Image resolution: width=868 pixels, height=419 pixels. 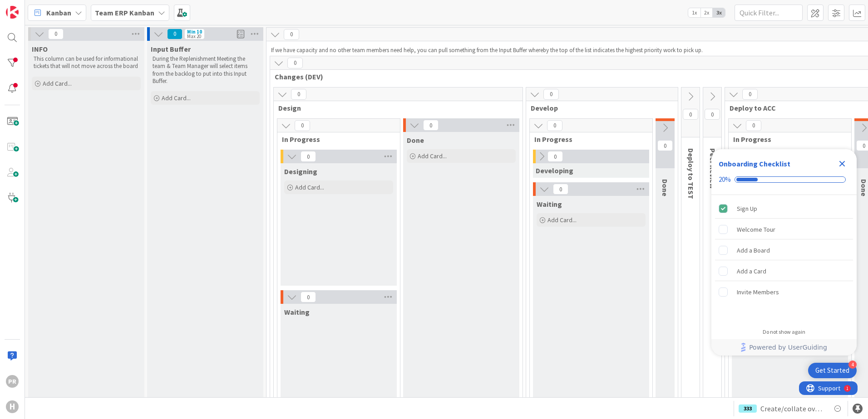 I want to click on div: Checklist progress: 20%, so click(x=784, y=180).